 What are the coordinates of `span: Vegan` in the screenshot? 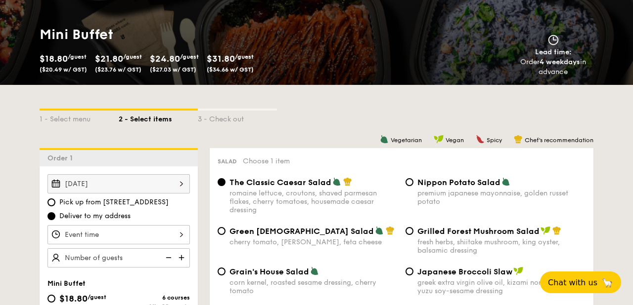 It's located at (454, 140).